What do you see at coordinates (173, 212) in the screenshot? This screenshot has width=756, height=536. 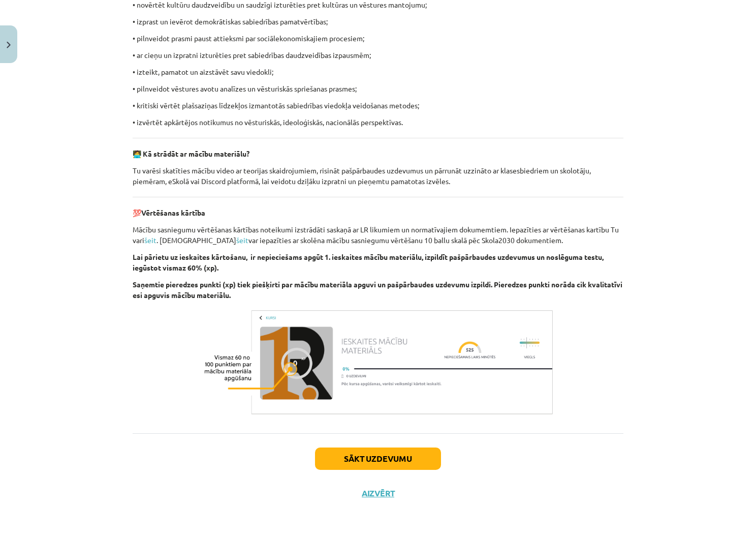 I see `b: Vērtēšanas kārtība` at bounding box center [173, 212].